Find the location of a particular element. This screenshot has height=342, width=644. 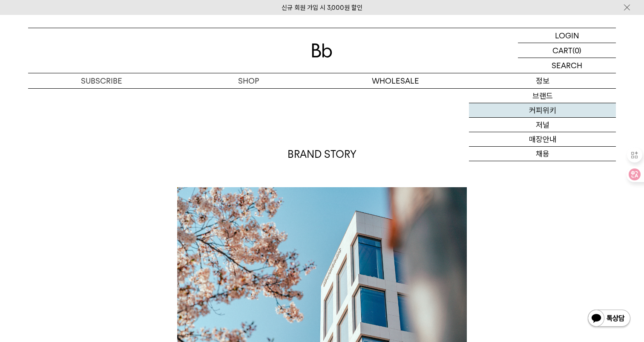

a: SUBSCRIBE is located at coordinates (101, 81).